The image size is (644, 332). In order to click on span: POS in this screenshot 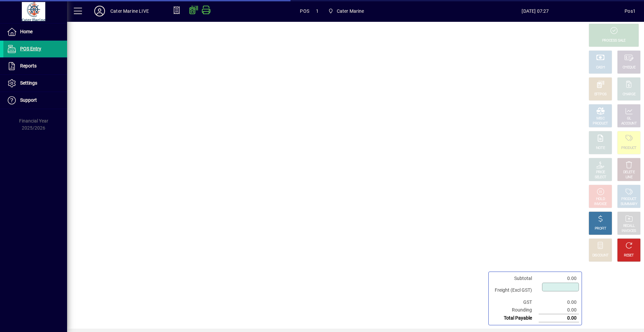, I will do `click(305, 11)`.